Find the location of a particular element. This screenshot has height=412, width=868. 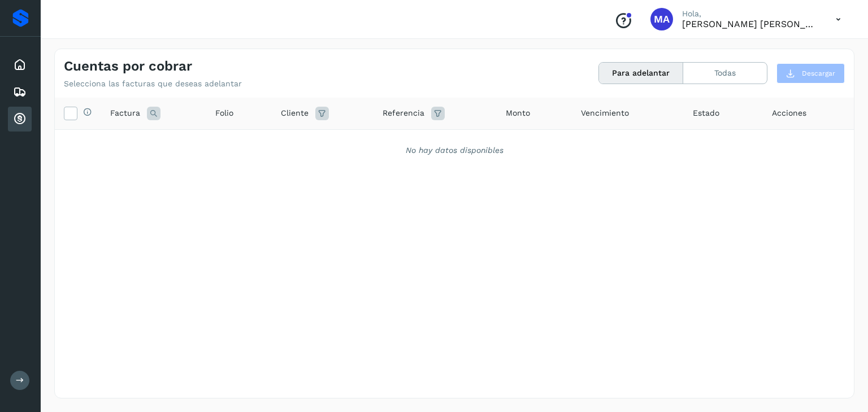

span: Acciones is located at coordinates (789, 113).